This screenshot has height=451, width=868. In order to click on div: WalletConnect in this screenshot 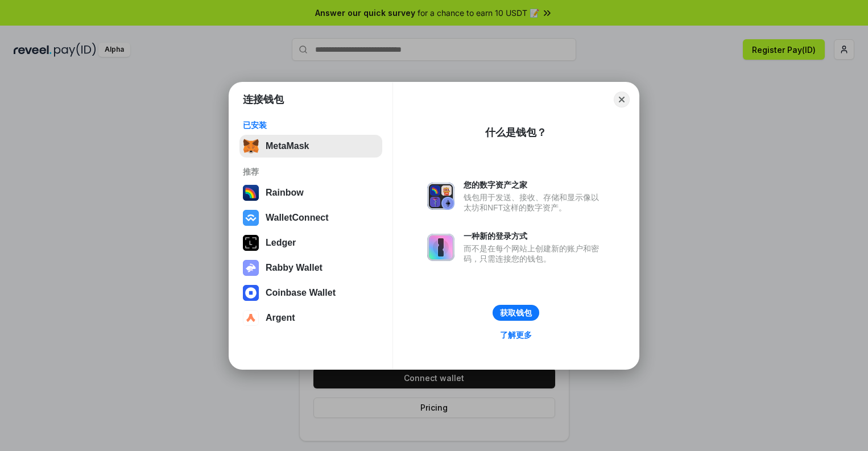, I will do `click(297, 218)`.